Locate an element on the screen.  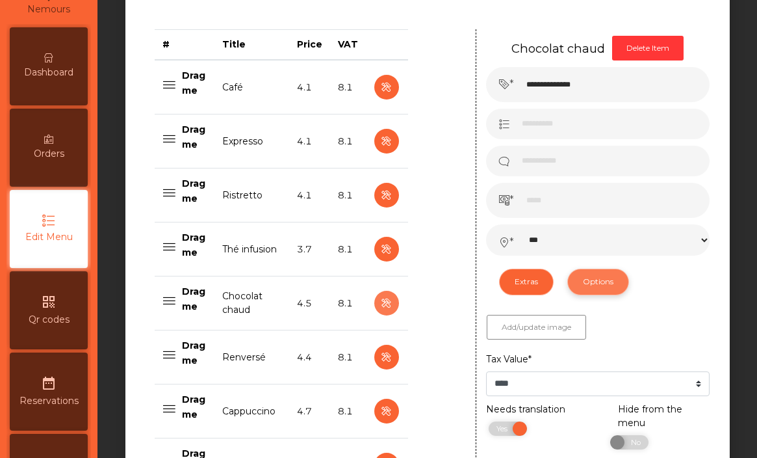
label: Needs translation is located at coordinates (526, 409).